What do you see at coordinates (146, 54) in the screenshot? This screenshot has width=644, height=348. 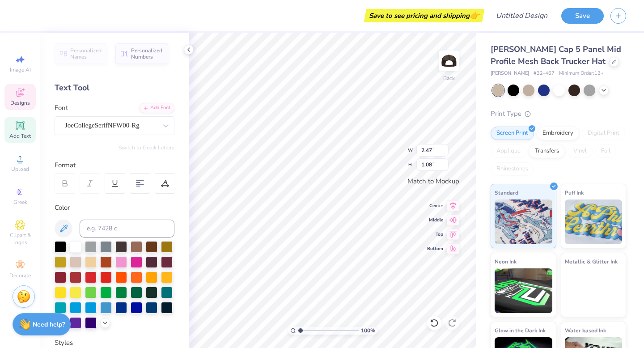 I see `span: Personalized Numbers` at bounding box center [146, 54].